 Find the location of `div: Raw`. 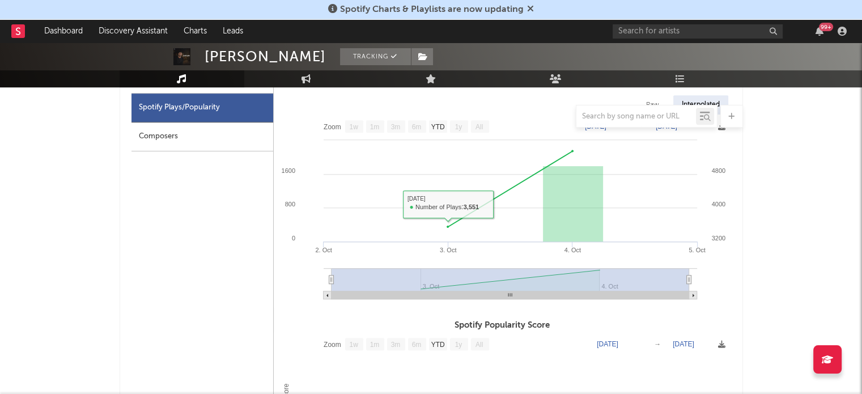

div: Raw is located at coordinates (653, 105).